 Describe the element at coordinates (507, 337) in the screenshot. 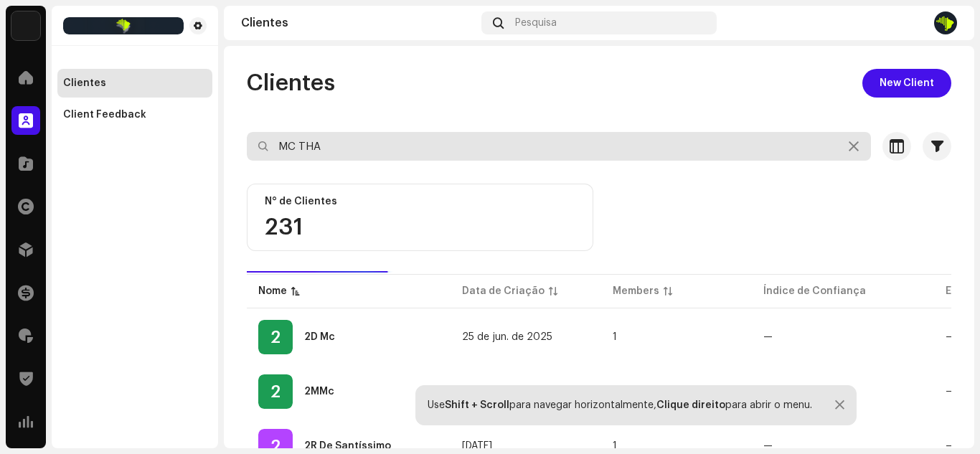

I see `span: 25 de jun. de 2025` at that location.